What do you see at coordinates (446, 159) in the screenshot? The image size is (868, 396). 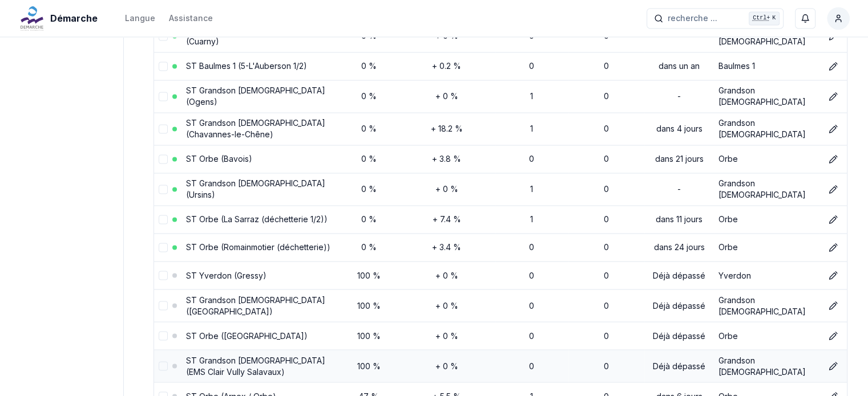 I see `div: + 3.8 %` at bounding box center [446, 159].